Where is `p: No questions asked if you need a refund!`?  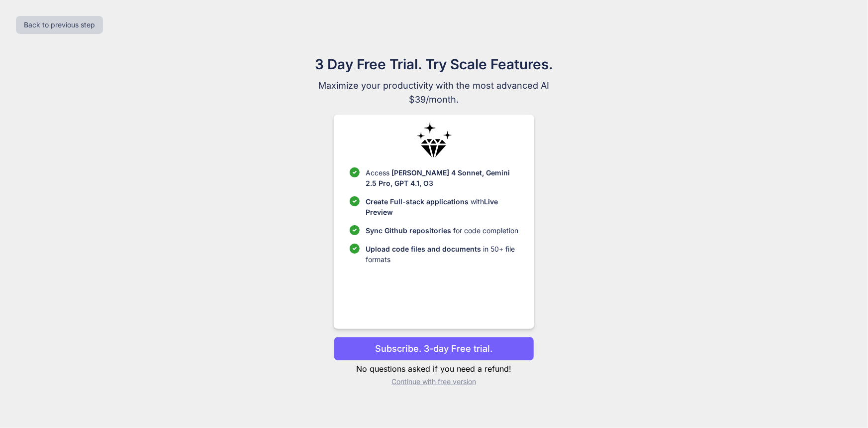 p: No questions asked if you need a refund! is located at coordinates (434, 368).